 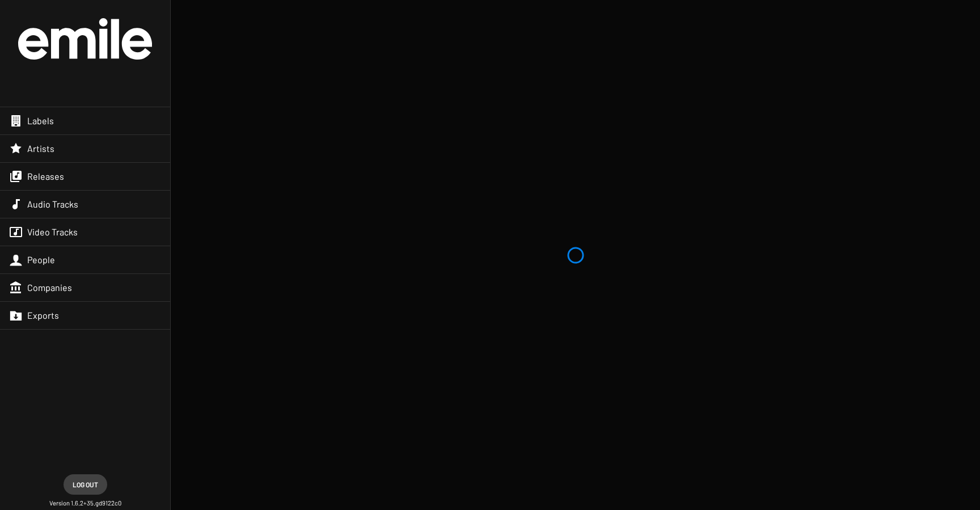 What do you see at coordinates (52, 232) in the screenshot?
I see `span: Video Tracks` at bounding box center [52, 232].